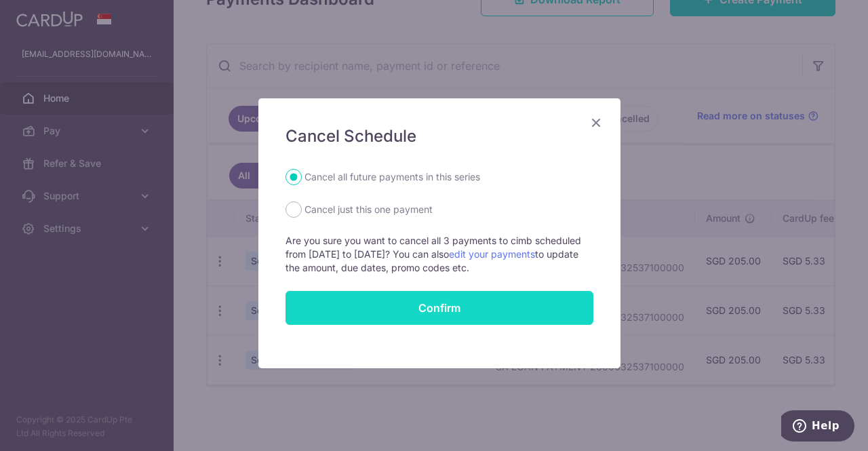  I want to click on a: edit your payments, so click(492, 253).